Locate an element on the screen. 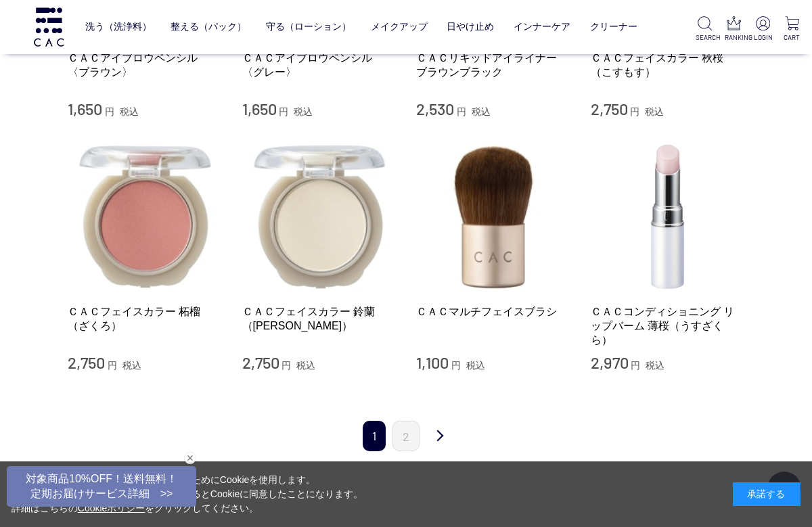 This screenshot has height=527, width=812. p: LOGIN is located at coordinates (763, 37).